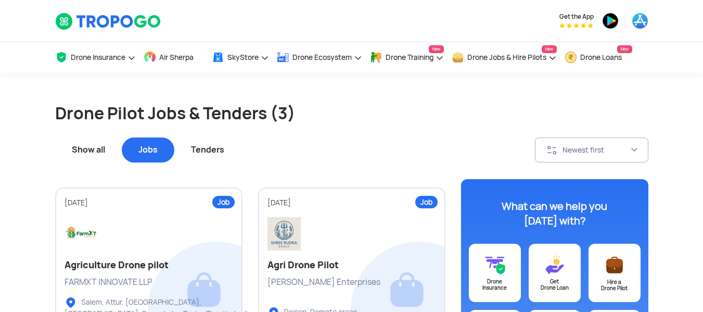  Describe the element at coordinates (615, 273) in the screenshot. I see `a: Hire aDrone Pilot` at that location.